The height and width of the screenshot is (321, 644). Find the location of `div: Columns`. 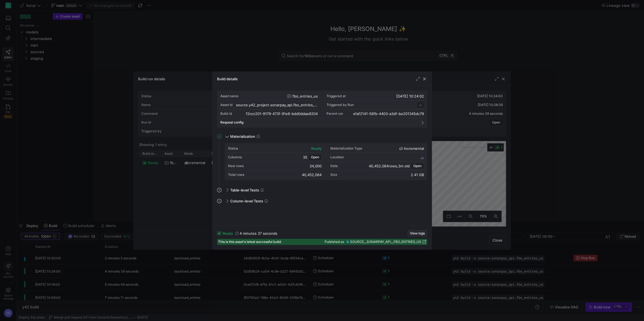

div: Columns is located at coordinates (235, 158).